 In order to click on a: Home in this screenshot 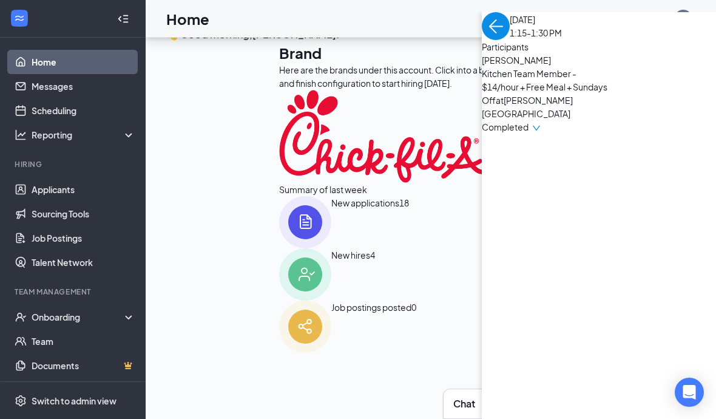, I will do `click(83, 62)`.